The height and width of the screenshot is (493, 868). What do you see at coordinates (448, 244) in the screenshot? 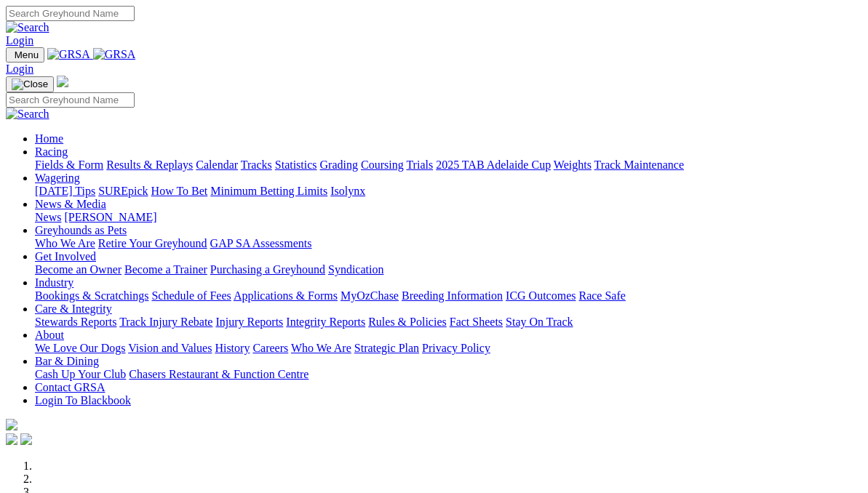
I see `div: Greyhounds as Pets` at bounding box center [448, 244].